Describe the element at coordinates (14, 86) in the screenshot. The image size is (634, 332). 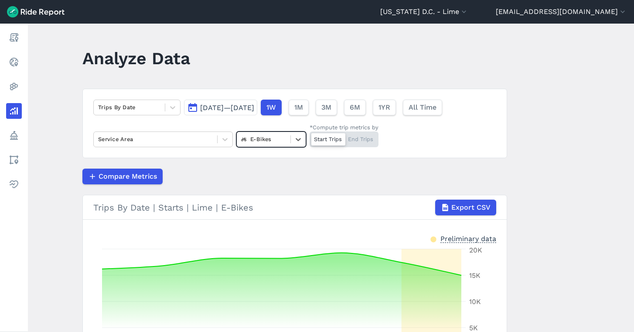
I see `a: Heatmaps` at that location.